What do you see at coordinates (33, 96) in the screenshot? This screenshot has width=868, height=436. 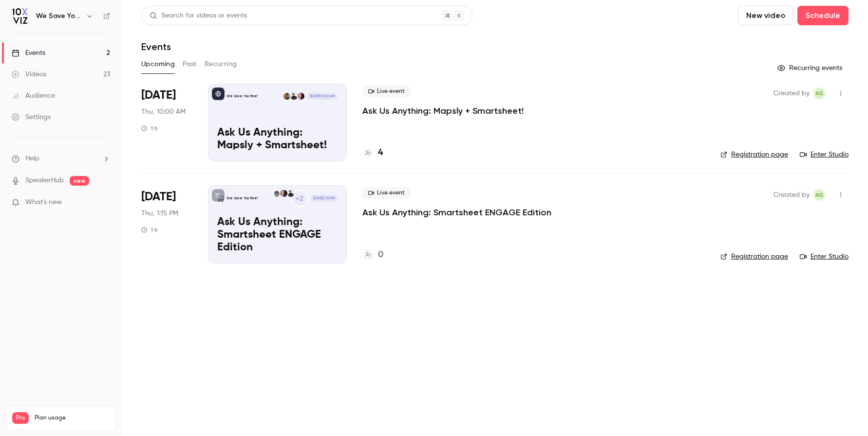 I see `div: Audience` at bounding box center [33, 96].